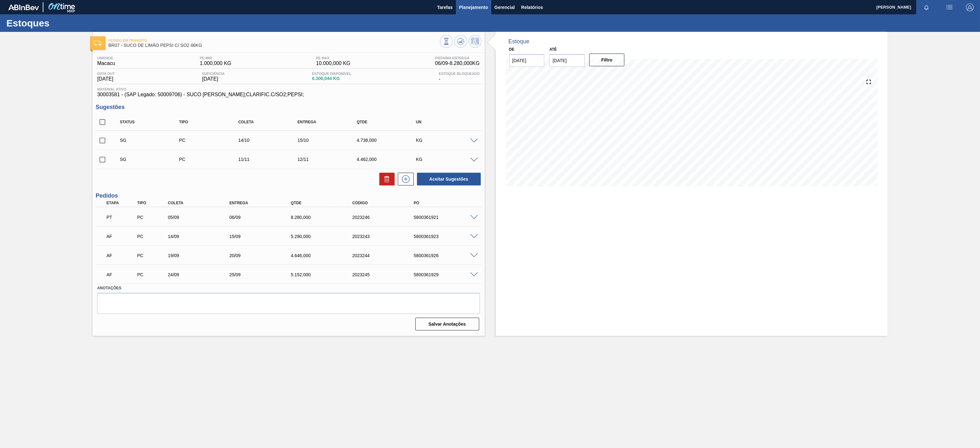 The height and width of the screenshot is (448, 980). What do you see at coordinates (553, 50) in the screenshot?
I see `label: Até` at bounding box center [553, 50].